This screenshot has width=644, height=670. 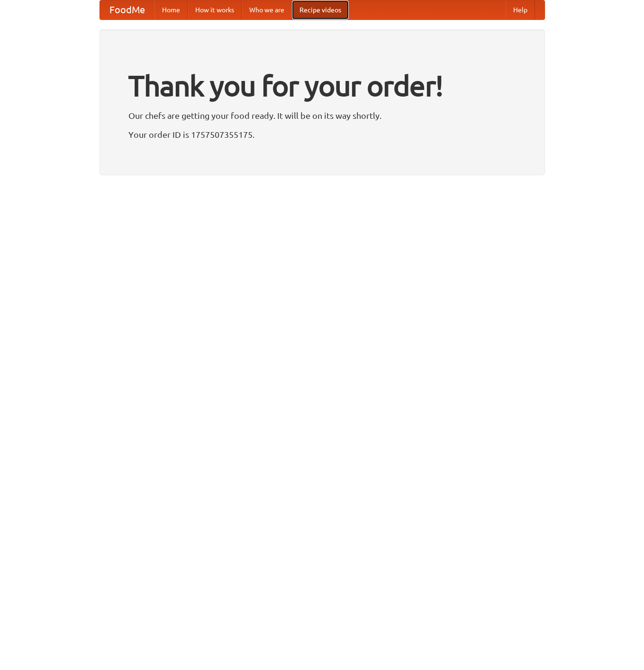 I want to click on a: Who we are, so click(x=267, y=10).